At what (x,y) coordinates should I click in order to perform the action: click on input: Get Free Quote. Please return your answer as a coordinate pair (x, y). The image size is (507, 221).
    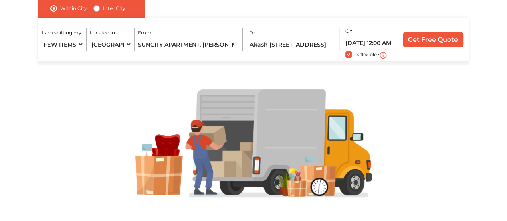
    Looking at the image, I should click on (433, 40).